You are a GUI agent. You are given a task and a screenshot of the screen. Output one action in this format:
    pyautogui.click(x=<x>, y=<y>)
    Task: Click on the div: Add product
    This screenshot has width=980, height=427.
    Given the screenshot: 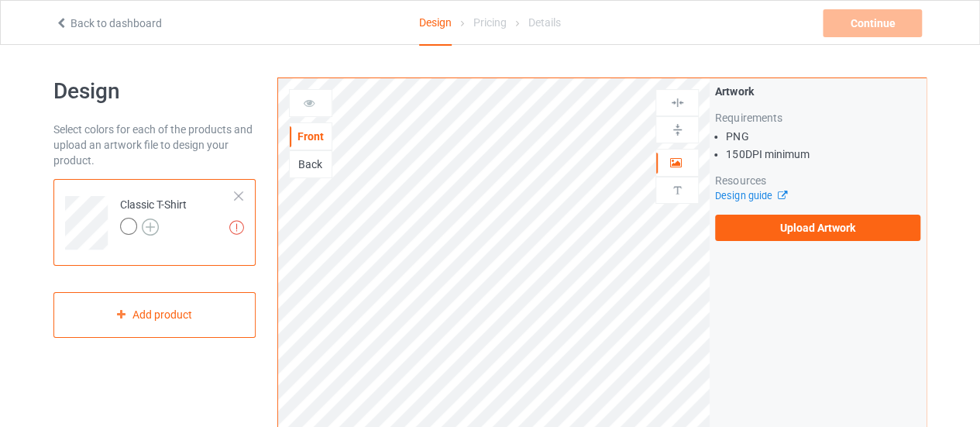 What is the action you would take?
    pyautogui.click(x=154, y=315)
    